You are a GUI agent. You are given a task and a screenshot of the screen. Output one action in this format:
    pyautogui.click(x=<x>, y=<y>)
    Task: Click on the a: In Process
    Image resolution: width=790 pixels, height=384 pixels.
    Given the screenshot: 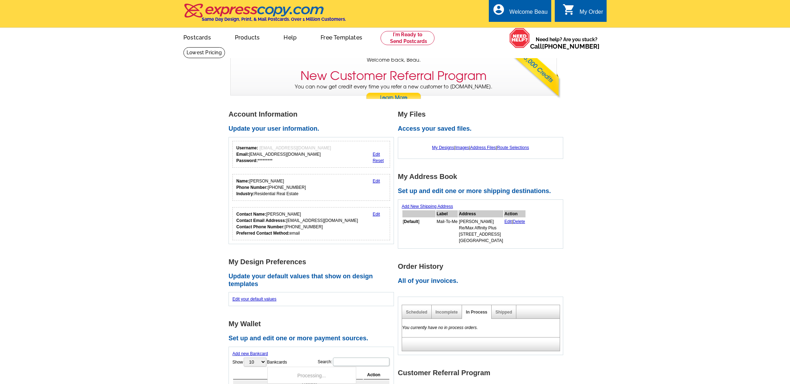 What is the action you would take?
    pyautogui.click(x=476, y=312)
    